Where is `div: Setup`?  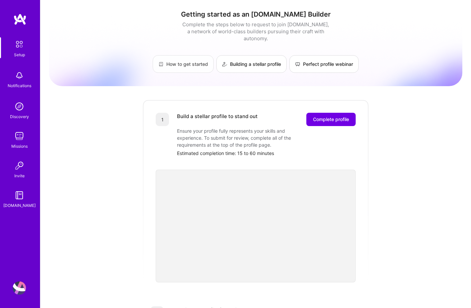 div: Setup is located at coordinates (19, 55).